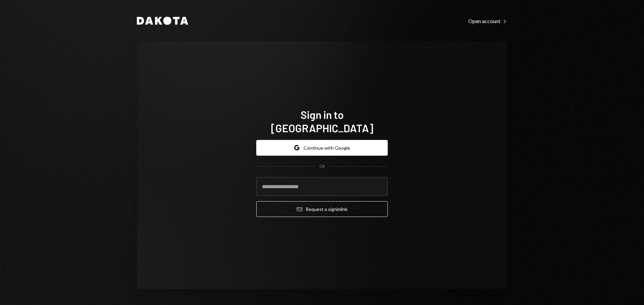  What do you see at coordinates (322, 167) in the screenshot?
I see `div: OR` at bounding box center [322, 167].